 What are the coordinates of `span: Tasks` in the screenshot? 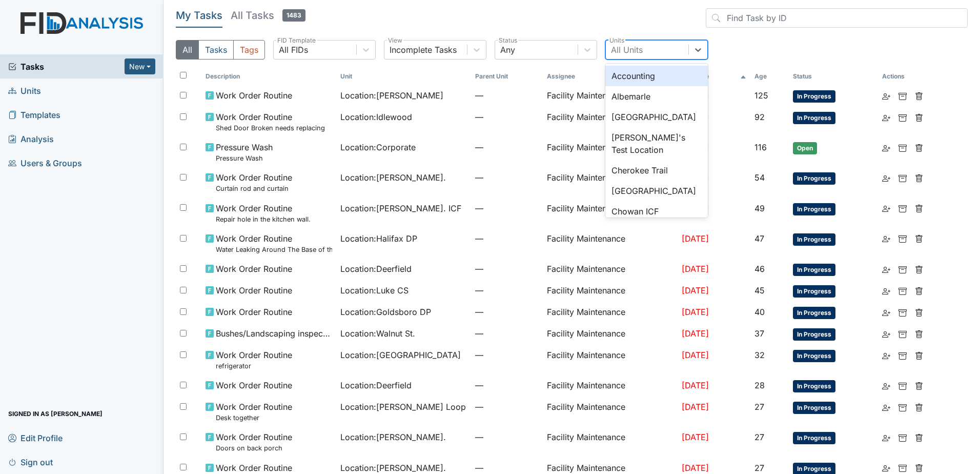 It's located at (66, 67).